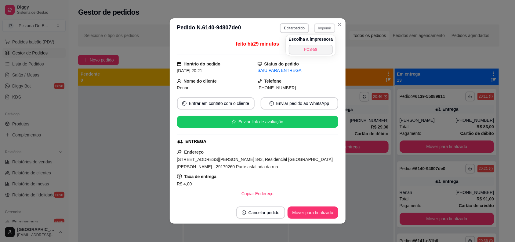  Describe the element at coordinates (282, 64) in the screenshot. I see `strong: Status do pedido` at that location.